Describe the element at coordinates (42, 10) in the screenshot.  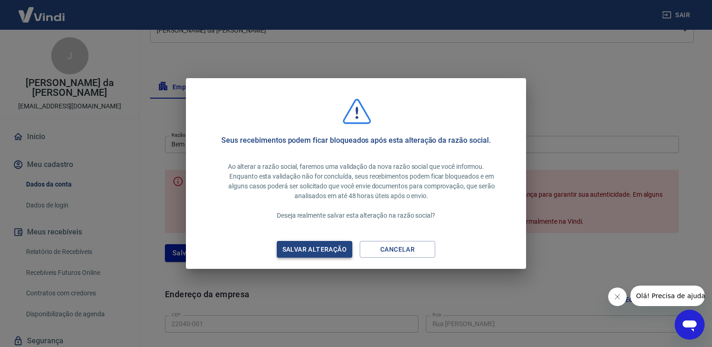
I see `span: Olá! Precisa de ajuda?` at that location.